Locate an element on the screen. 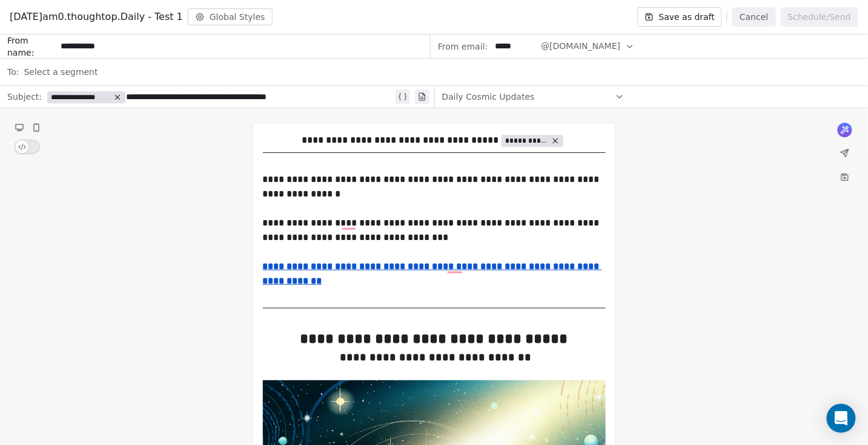  button: Save as draft is located at coordinates (679, 17).